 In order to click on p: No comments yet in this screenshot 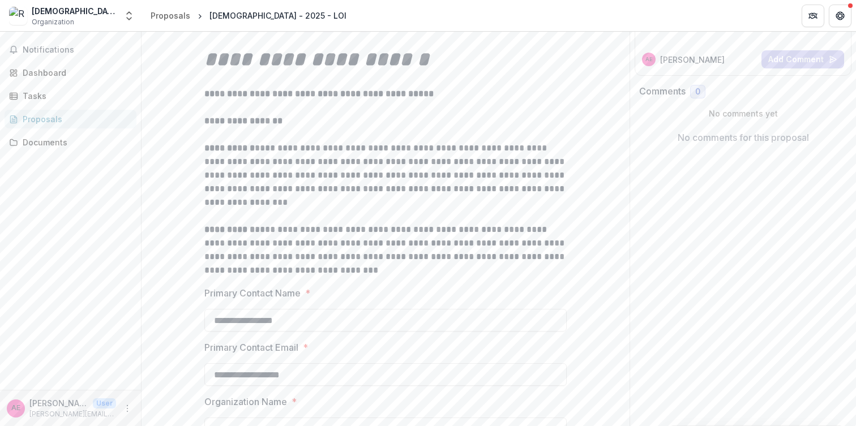, I will do `click(743, 113)`.